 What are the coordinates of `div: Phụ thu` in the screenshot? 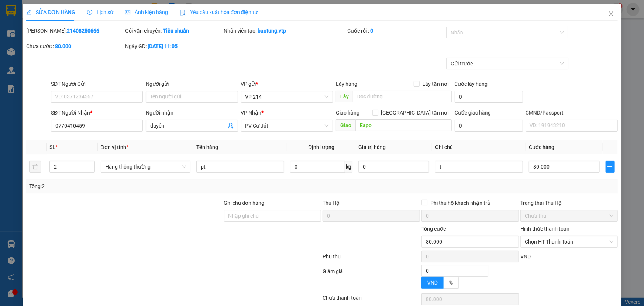 It's located at (371, 259).